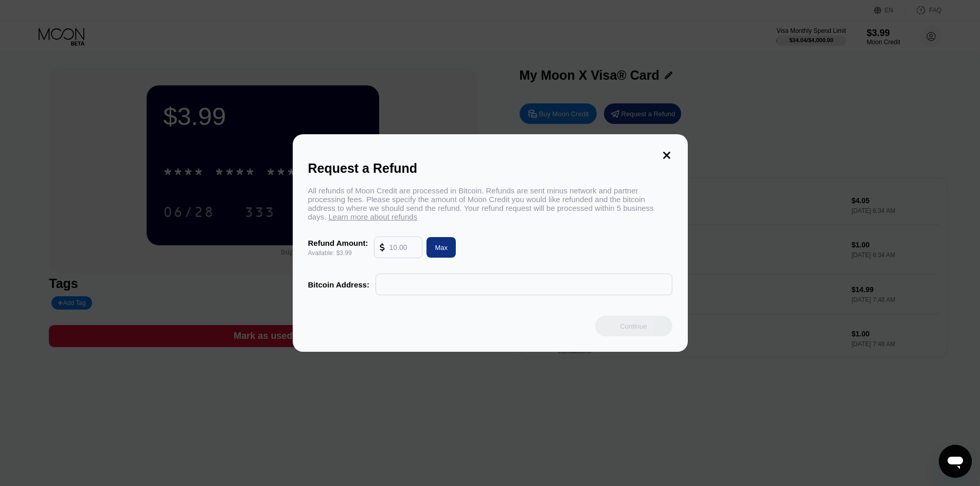  I want to click on div: Available: $3.99, so click(338, 253).